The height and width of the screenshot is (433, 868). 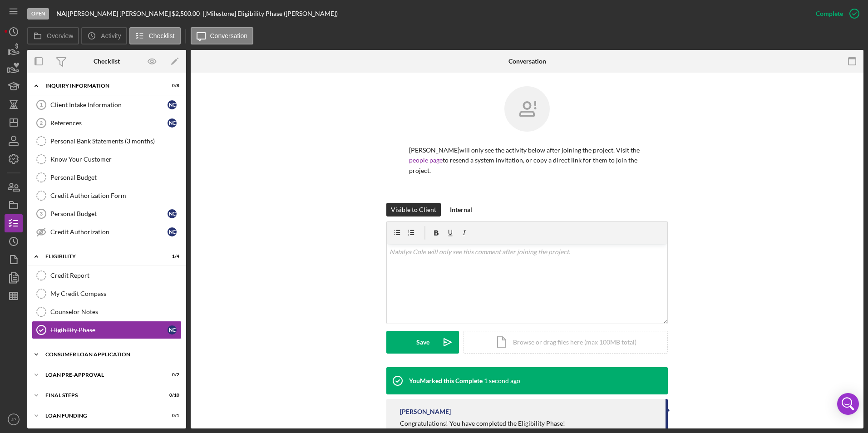 What do you see at coordinates (502, 381) in the screenshot?
I see `time: 2025-08-18 17:21` at bounding box center [502, 381].